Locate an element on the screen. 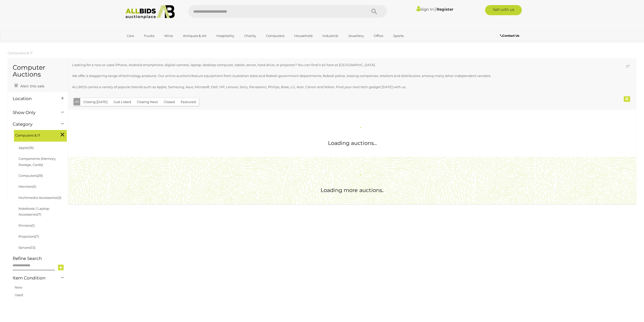 The width and height of the screenshot is (644, 322). a: Antiques & Art is located at coordinates (195, 36).